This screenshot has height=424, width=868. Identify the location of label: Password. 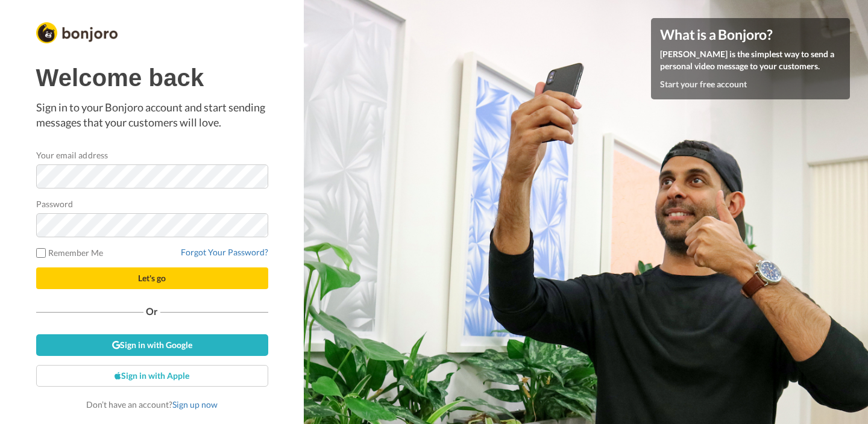
(55, 204).